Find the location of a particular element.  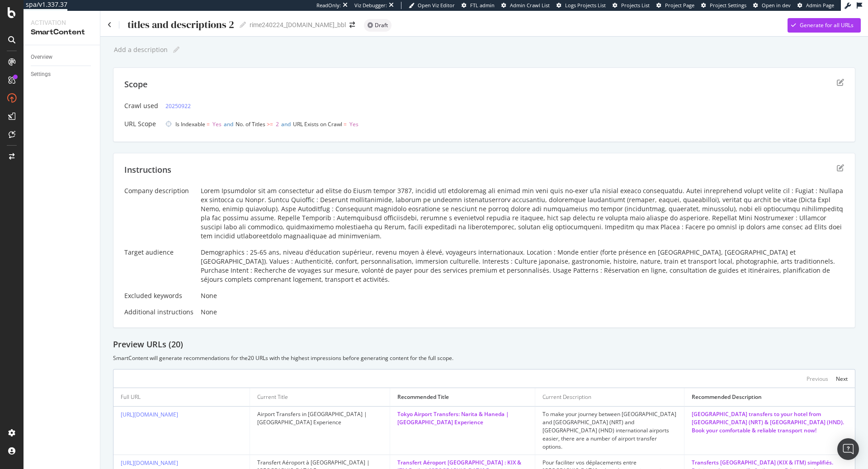

a: Projects List is located at coordinates (632, 5).